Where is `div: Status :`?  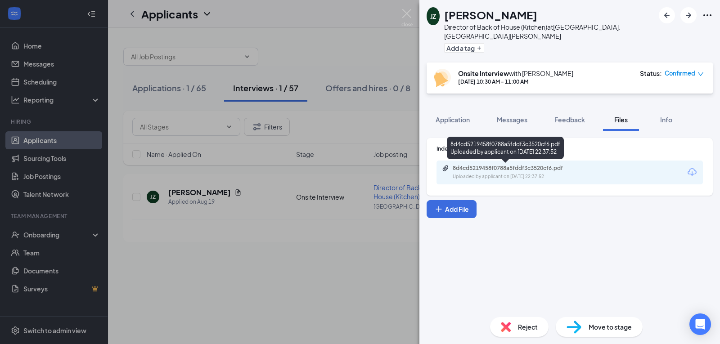
div: Status : is located at coordinates (651, 73).